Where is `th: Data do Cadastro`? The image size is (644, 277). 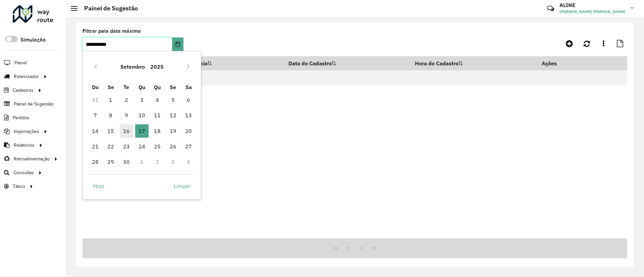 th: Data do Cadastro is located at coordinates (347, 63).